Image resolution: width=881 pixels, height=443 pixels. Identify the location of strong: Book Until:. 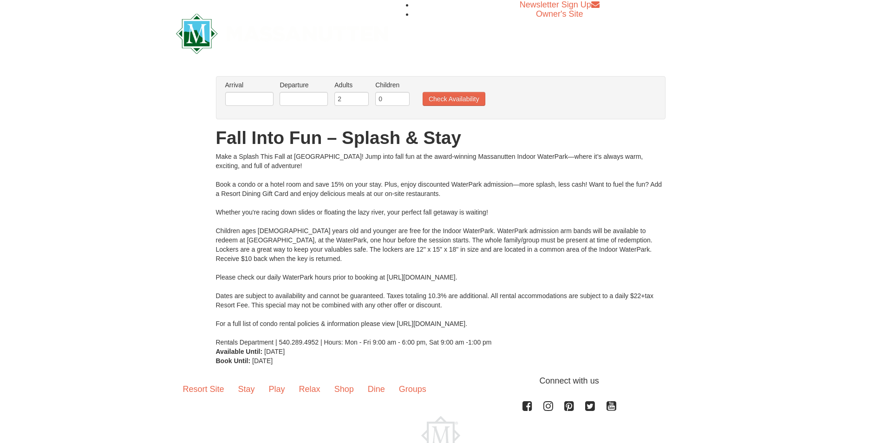
(233, 361).